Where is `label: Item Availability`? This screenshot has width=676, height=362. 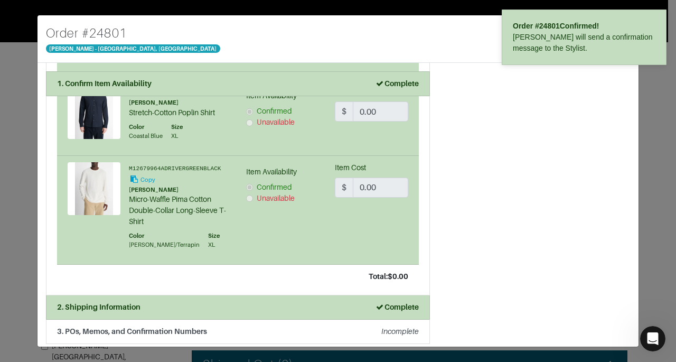 label: Item Availability is located at coordinates (271, 172).